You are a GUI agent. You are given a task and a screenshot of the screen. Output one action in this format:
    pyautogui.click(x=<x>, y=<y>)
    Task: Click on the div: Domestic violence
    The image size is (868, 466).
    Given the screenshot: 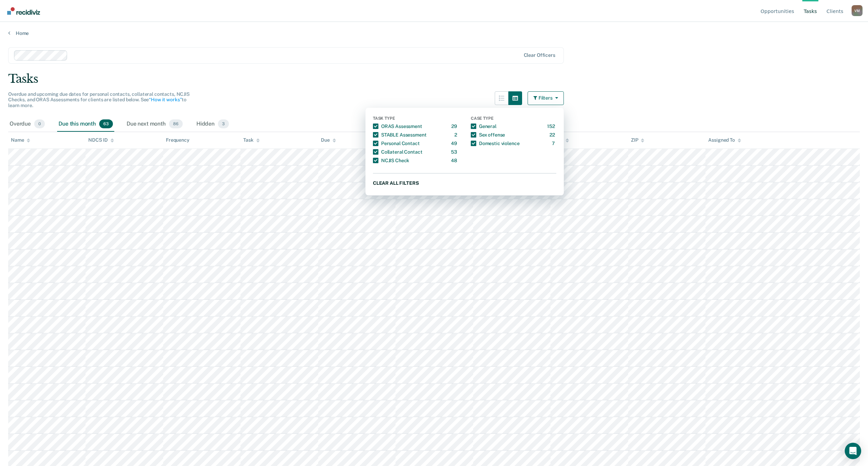 What is the action you would take?
    pyautogui.click(x=495, y=143)
    